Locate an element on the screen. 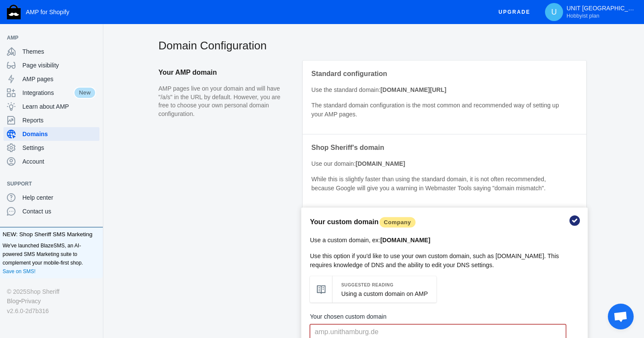  a: Save on SMS! is located at coordinates (19, 272).